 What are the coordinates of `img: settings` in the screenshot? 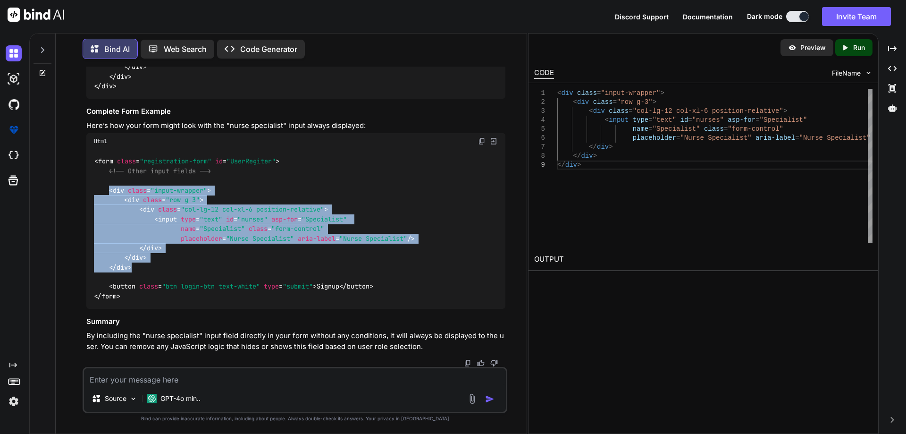 It's located at (14, 401).